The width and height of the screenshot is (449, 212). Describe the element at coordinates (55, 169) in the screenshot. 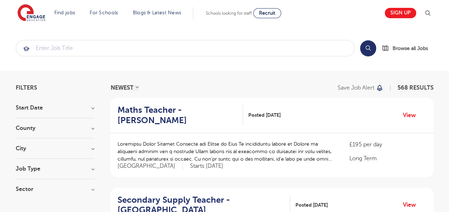

I see `h3: Job Type` at that location.